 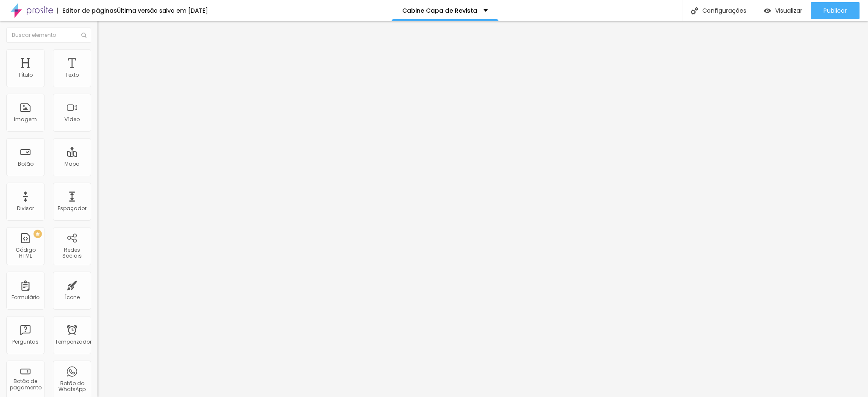 What do you see at coordinates (26, 75) in the screenshot?
I see `font: Título` at bounding box center [26, 75].